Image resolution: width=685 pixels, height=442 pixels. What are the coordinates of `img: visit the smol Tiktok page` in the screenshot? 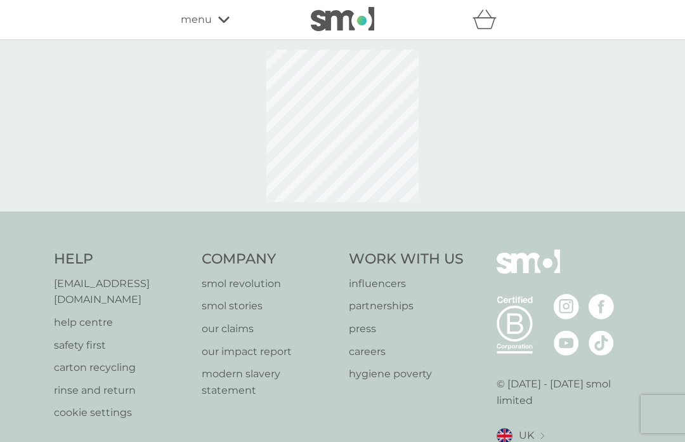 It's located at (602, 343).